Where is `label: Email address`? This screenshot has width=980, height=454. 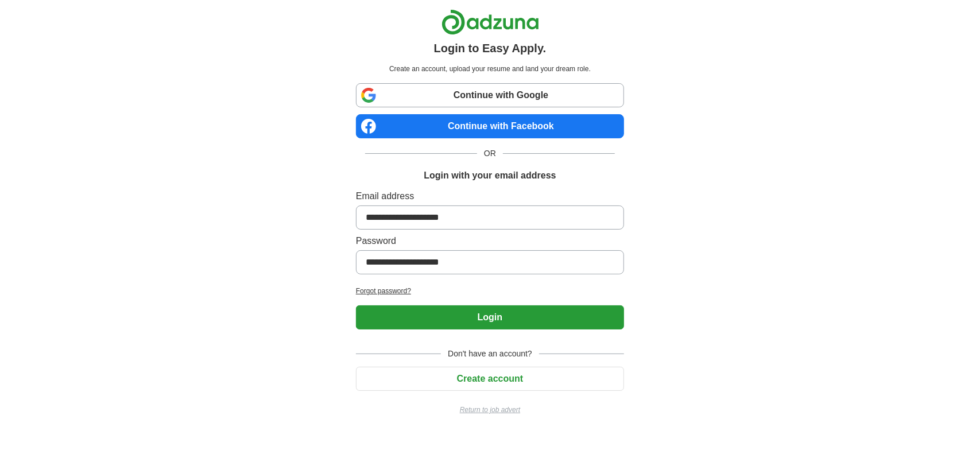 label: Email address is located at coordinates (490, 196).